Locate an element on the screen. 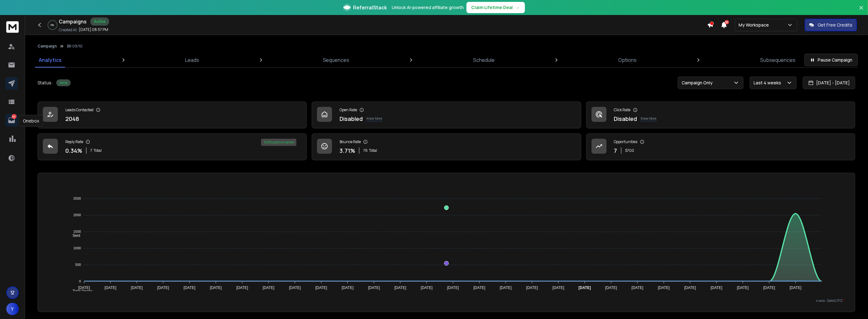 This screenshot has width=868, height=319. p: Opportunities is located at coordinates (626, 142).